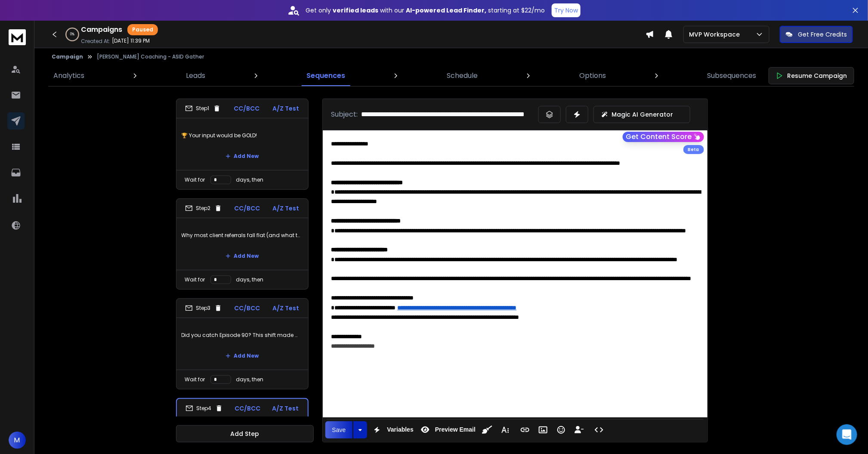 The width and height of the screenshot is (868, 454). I want to click on button: Magic AI Generator, so click(642, 115).